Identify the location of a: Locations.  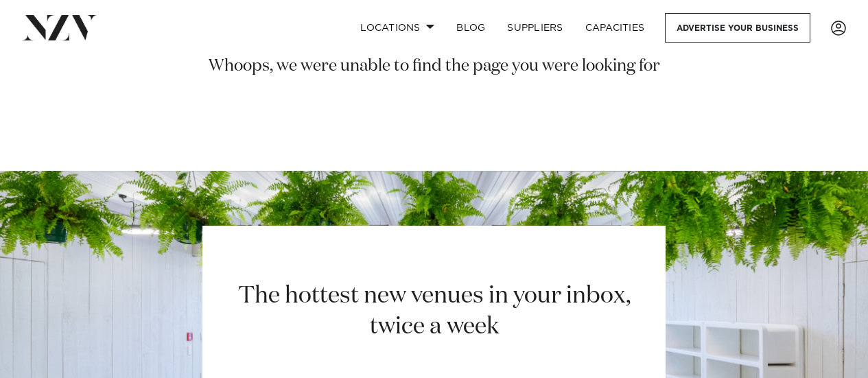
(397, 27).